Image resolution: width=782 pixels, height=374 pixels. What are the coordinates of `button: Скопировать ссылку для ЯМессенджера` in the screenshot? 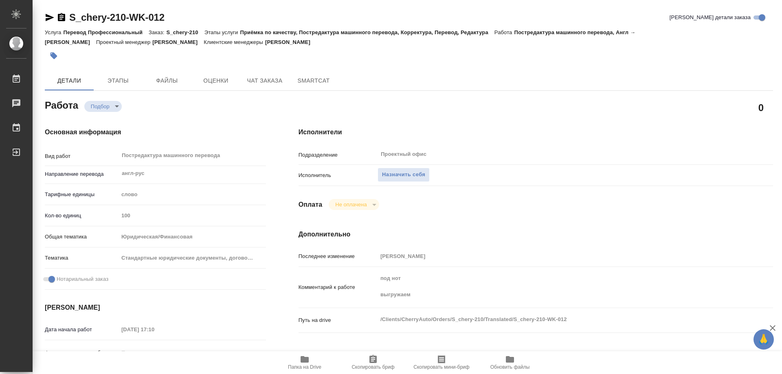 It's located at (50, 18).